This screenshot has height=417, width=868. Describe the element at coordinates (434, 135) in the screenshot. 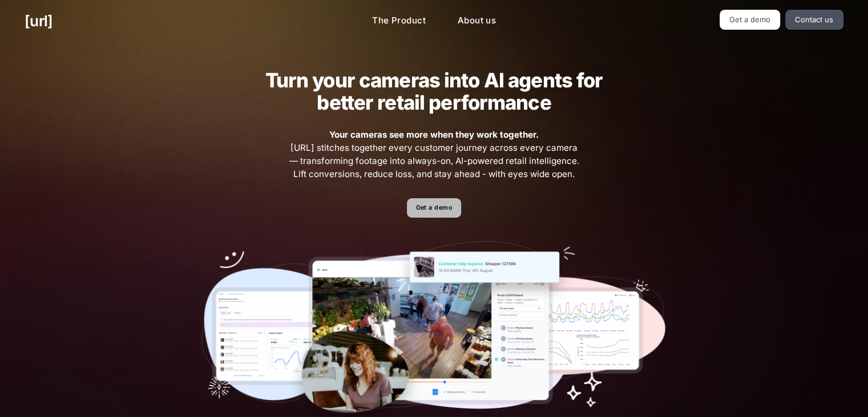

I see `strong: Your cameras see more when they work together.` at that location.